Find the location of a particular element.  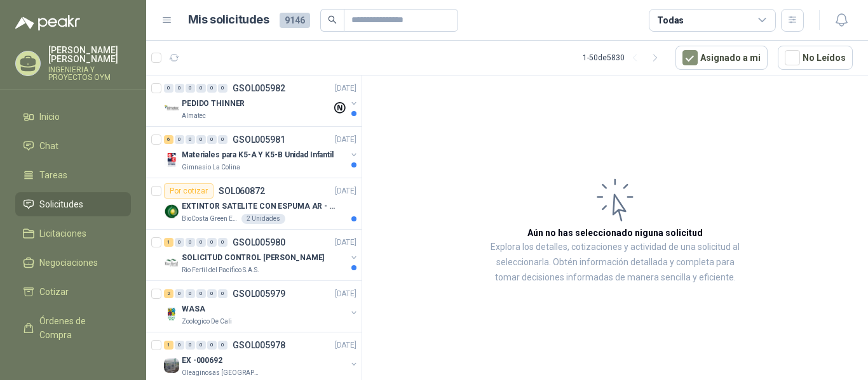

span: Tareas is located at coordinates (54, 175).